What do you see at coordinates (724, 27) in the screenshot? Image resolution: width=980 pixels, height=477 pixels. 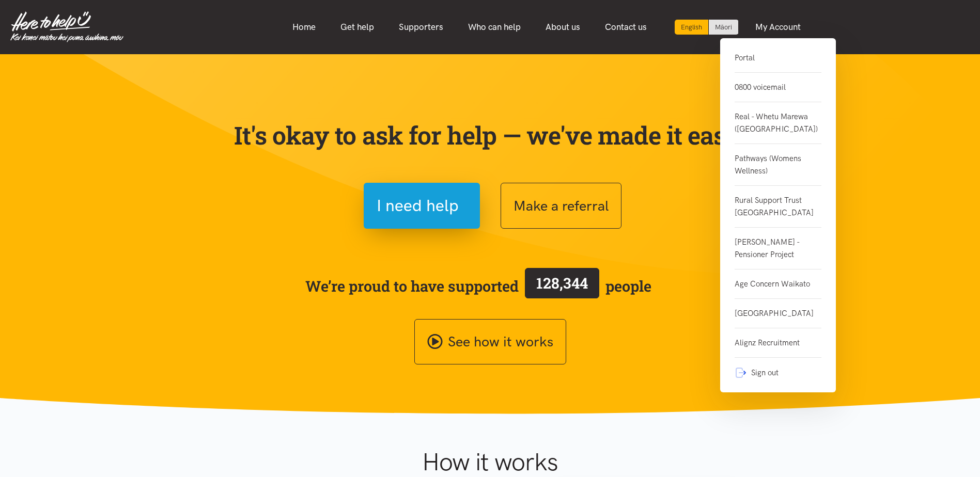 I see `a: Switch to Te Reo Māori` at bounding box center [724, 27].